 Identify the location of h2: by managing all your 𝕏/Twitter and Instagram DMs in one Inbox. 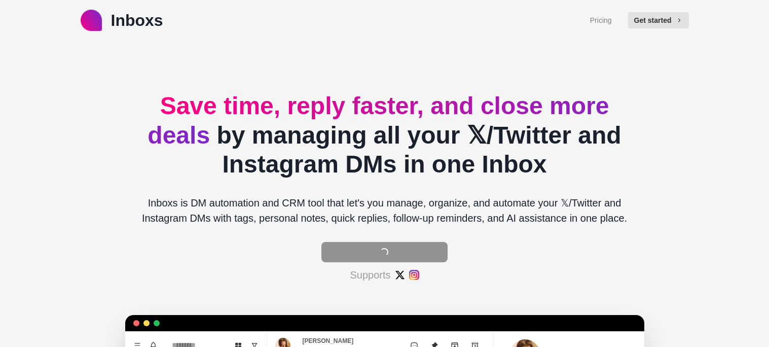
(385, 135).